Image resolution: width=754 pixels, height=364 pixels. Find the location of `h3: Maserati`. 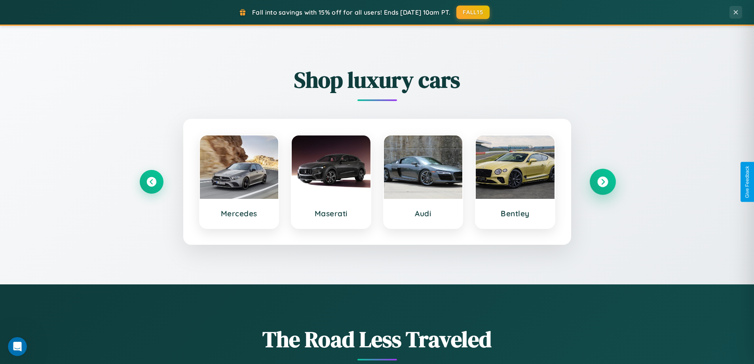

h3: Maserati is located at coordinates (331, 213).